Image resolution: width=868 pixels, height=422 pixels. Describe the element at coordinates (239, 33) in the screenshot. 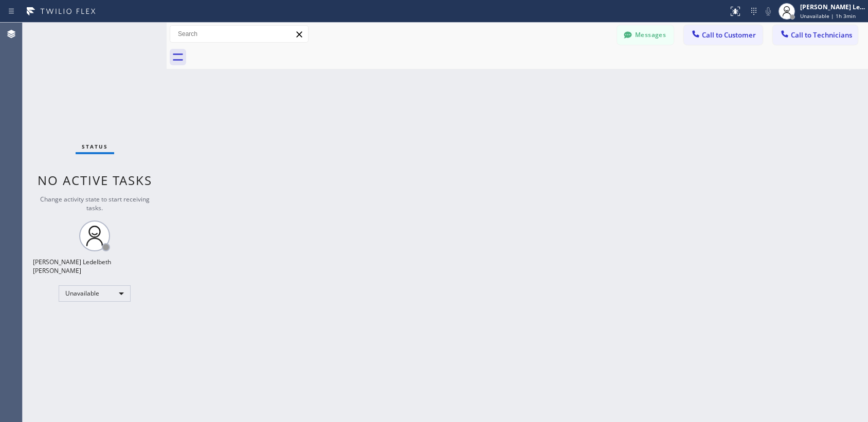

I see `input: Search` at that location.